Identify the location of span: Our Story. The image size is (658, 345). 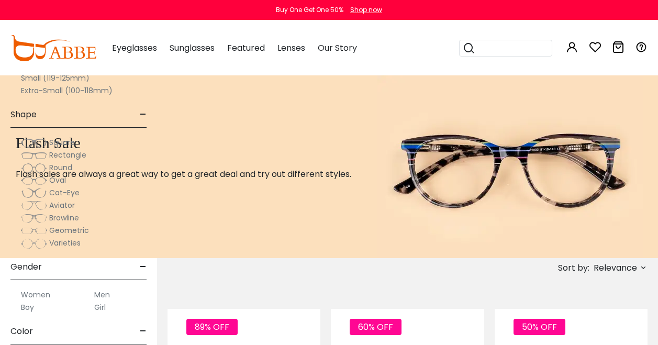
(337, 48).